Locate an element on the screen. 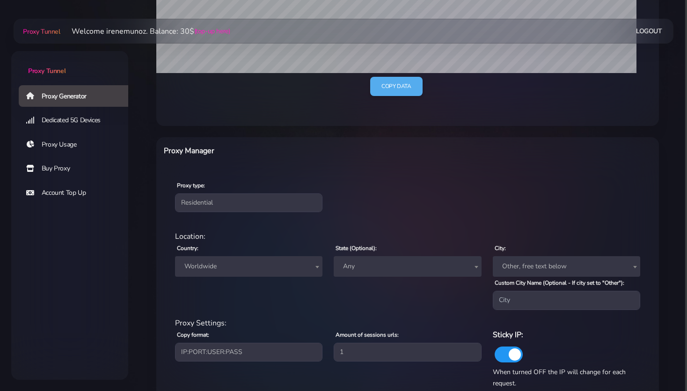 The width and height of the screenshot is (687, 391). a: Account Top Up is located at coordinates (77, 193).